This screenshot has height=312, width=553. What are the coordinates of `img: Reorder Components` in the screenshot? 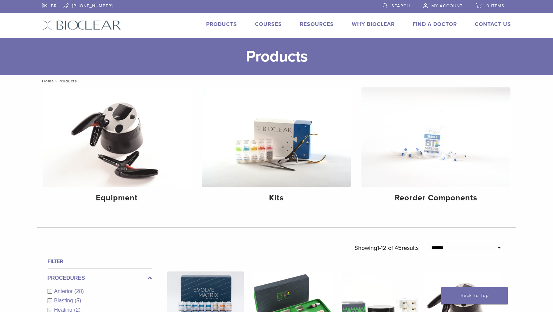 It's located at (436, 137).